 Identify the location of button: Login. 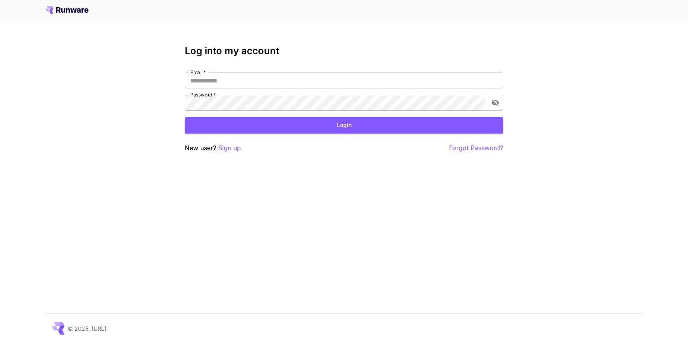
(344, 125).